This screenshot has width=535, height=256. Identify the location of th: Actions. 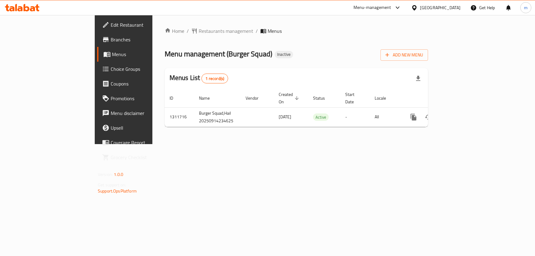
(436, 98).